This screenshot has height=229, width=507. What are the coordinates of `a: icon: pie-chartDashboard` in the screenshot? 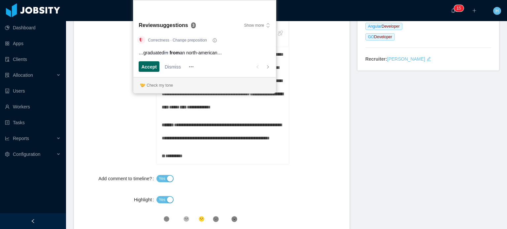 It's located at (33, 28).